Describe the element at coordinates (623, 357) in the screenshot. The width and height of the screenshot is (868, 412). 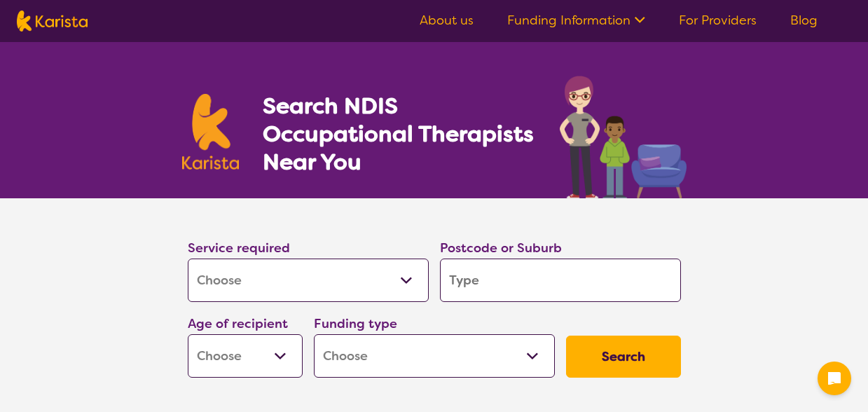
I see `button: Search` at that location.